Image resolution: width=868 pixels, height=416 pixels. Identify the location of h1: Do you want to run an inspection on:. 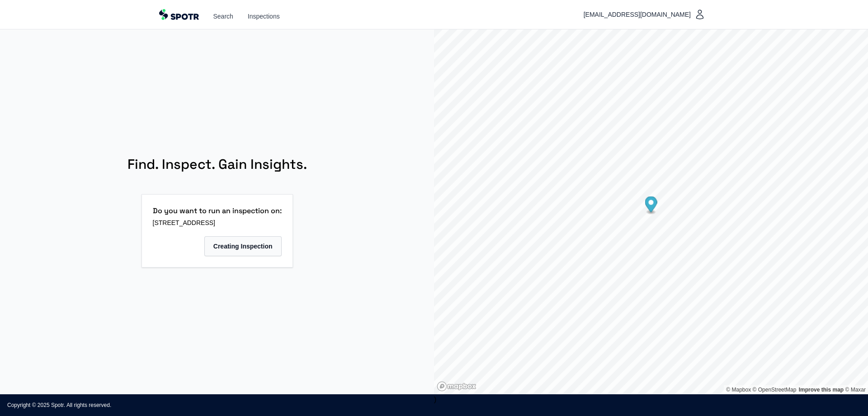
(217, 211).